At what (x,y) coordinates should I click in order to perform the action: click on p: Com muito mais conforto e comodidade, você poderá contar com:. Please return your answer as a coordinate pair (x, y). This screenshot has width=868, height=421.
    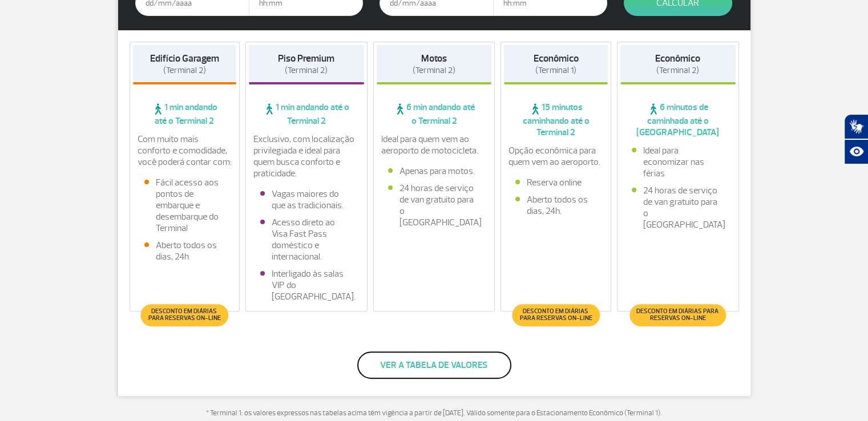
    Looking at the image, I should click on (185, 151).